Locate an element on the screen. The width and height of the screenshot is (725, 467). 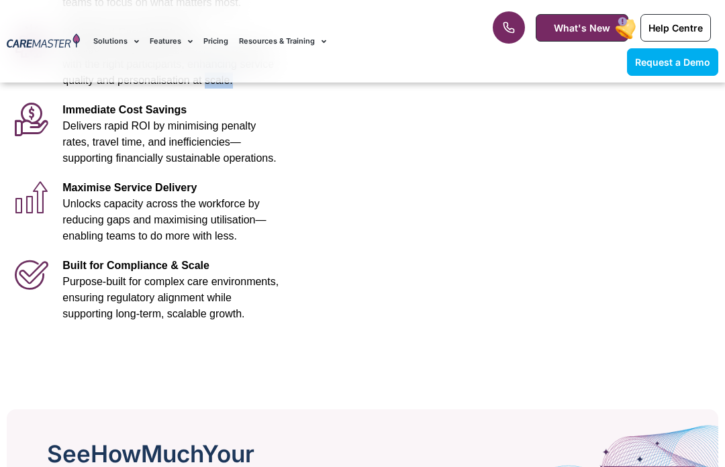
nav: Menu is located at coordinates (277, 41).